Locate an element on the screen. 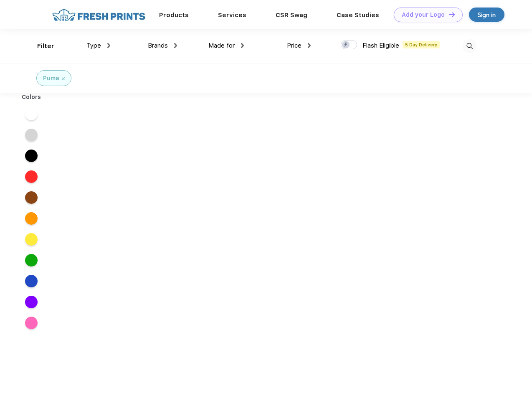  span: Brands is located at coordinates (158, 45).